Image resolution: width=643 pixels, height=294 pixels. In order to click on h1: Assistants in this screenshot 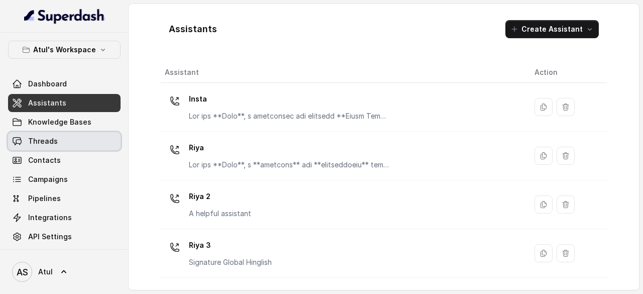, I will do `click(193, 29)`.